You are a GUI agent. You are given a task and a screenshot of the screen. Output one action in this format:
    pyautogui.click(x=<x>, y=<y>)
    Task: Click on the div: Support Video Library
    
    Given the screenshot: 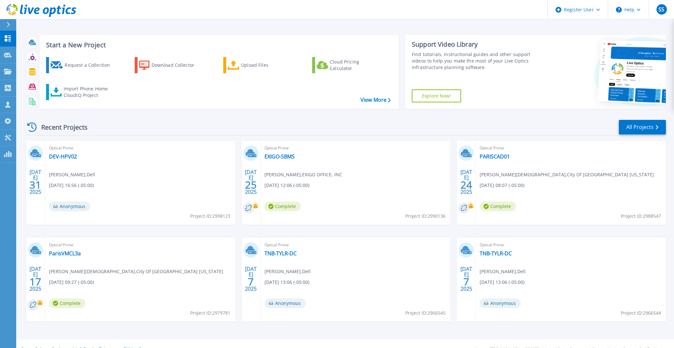 What is the action you would take?
    pyautogui.click(x=478, y=44)
    